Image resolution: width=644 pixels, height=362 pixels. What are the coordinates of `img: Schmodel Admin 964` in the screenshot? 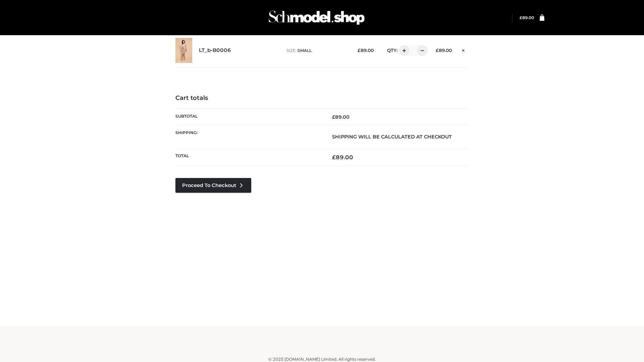 It's located at (316, 18).